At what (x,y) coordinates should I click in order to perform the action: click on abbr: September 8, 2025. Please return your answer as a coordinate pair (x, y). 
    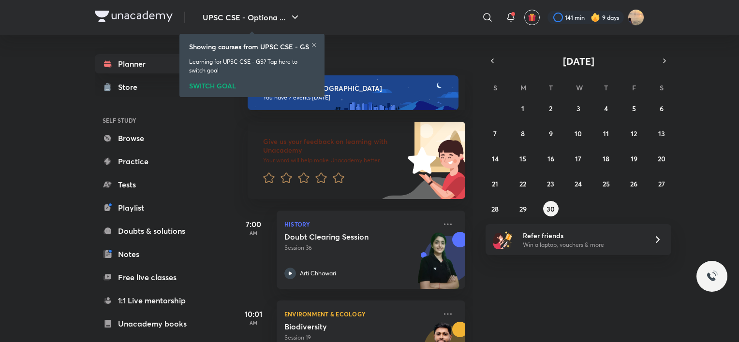
    Looking at the image, I should click on (522, 133).